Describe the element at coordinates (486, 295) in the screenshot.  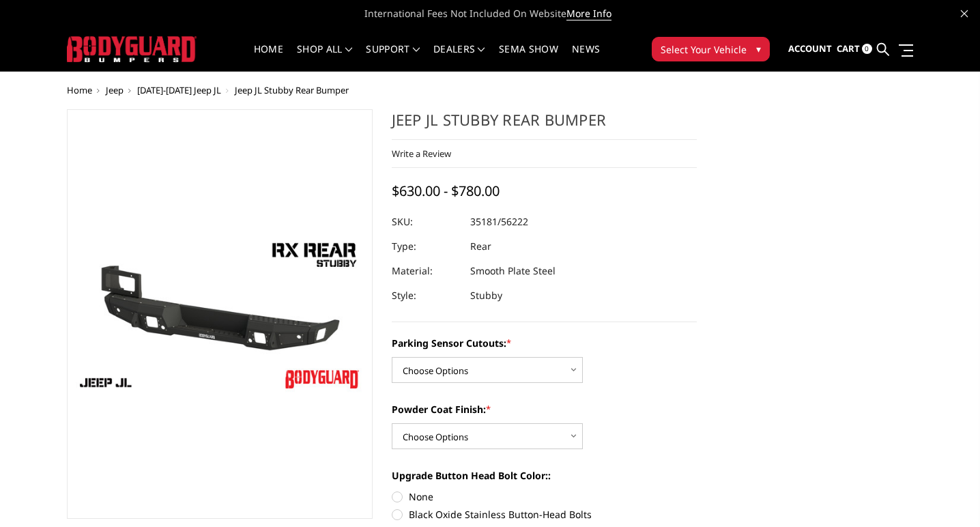
I see `dd: Stubby` at that location.